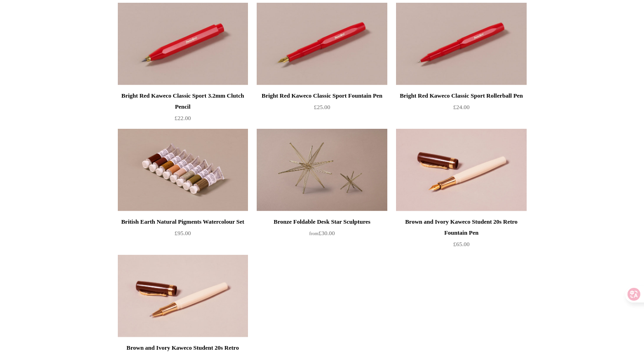 The height and width of the screenshot is (352, 644). Describe the element at coordinates (322, 107) in the screenshot. I see `span: £25.00` at that location.